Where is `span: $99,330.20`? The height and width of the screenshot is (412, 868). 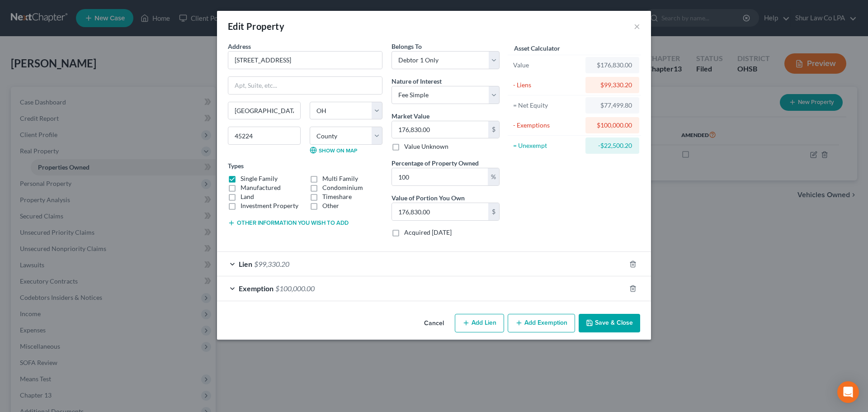
span: $99,330.20 is located at coordinates (272, 264).